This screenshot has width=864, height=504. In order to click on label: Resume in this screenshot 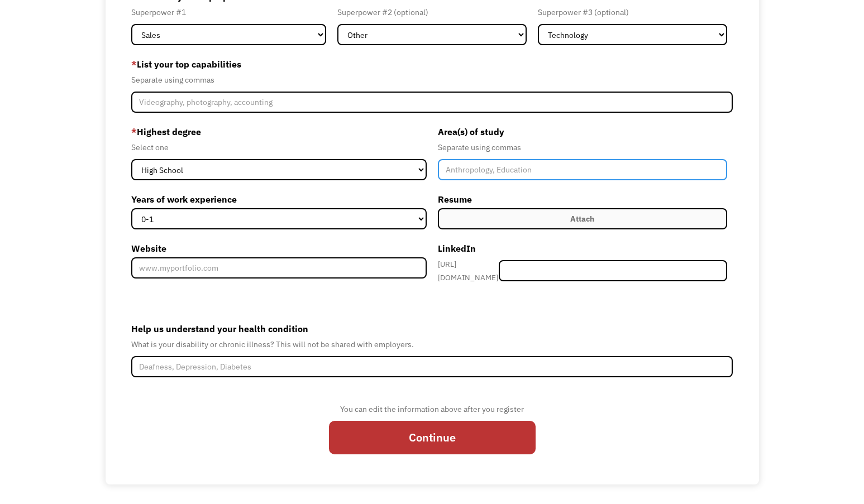, I will do `click(582, 199)`.